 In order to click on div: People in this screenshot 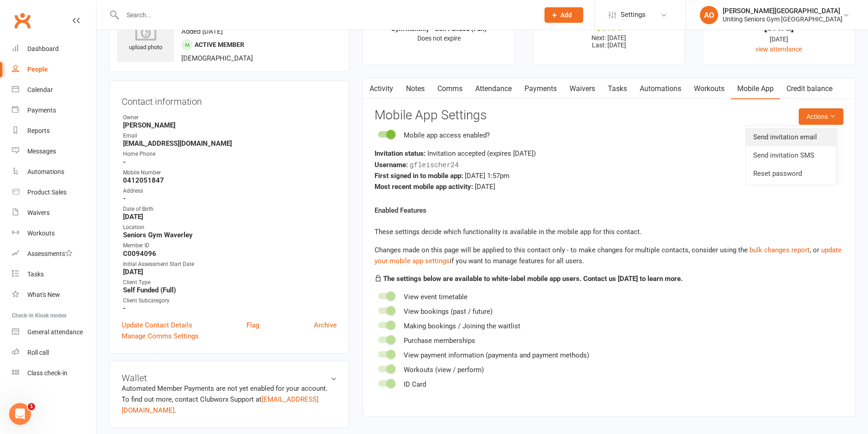, I will do `click(37, 69)`.